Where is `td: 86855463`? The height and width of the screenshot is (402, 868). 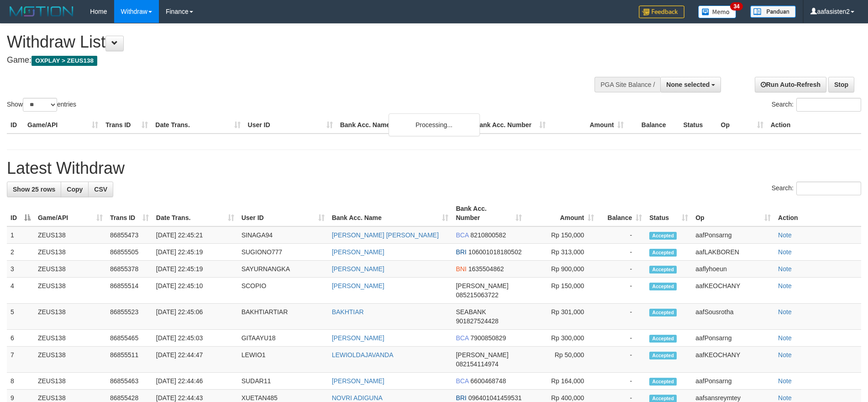 td: 86855463 is located at coordinates (129, 381).